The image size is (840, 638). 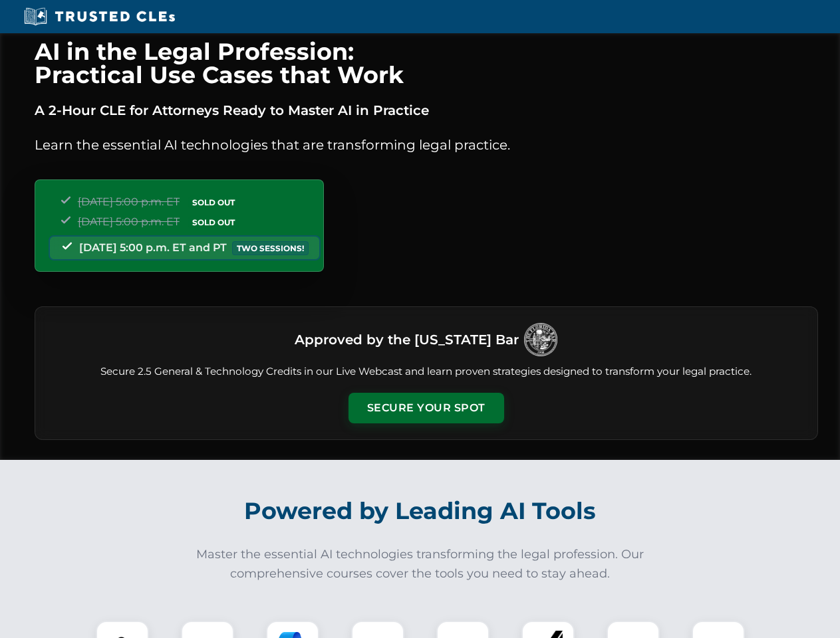 I want to click on p: Secure 2.5 General & Technology Credits in our Live Webcast and learn proven strategies designed ..., so click(x=426, y=372).